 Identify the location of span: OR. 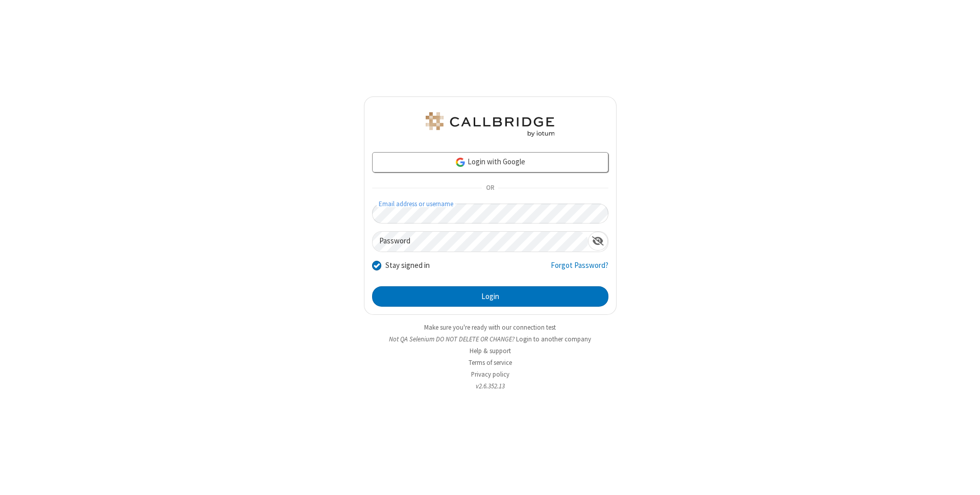
(490, 188).